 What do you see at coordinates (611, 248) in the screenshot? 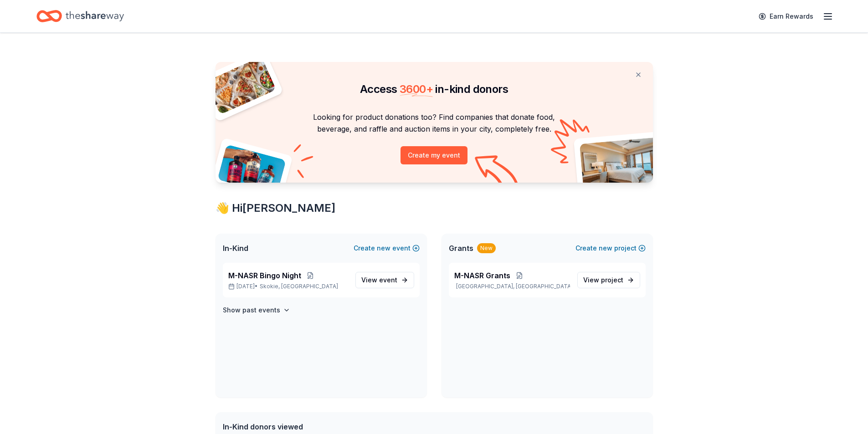
I see `button: Createnewproject` at bounding box center [611, 248].